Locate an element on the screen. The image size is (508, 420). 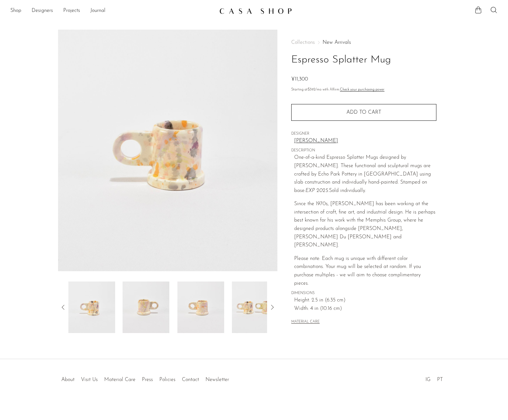
a: PT is located at coordinates (440, 380).